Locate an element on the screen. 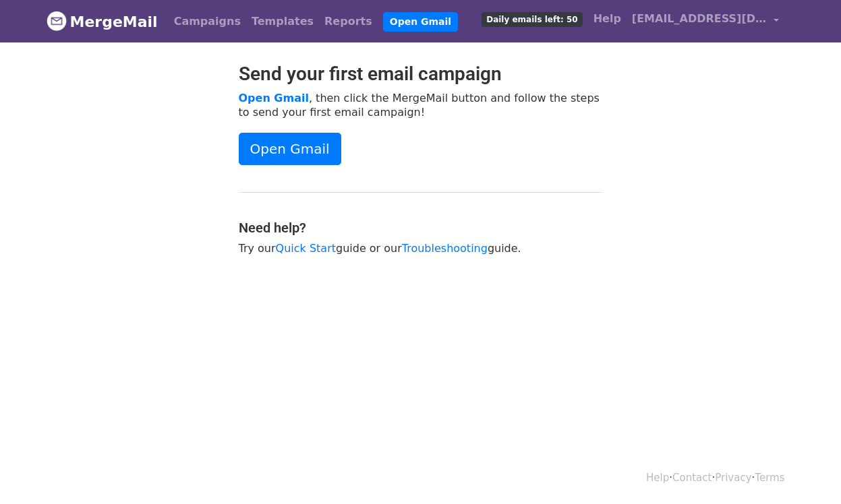 The width and height of the screenshot is (841, 504). a: Quick Start is located at coordinates (306, 248).